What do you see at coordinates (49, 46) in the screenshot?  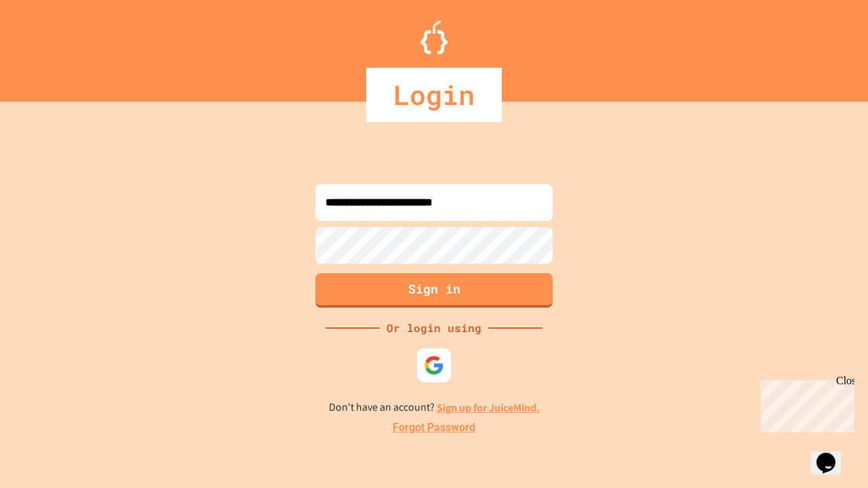 I see `div: Chat with us now!Close` at bounding box center [49, 46].